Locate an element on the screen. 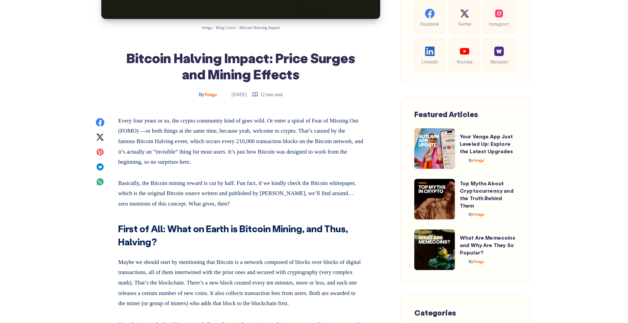  span: LinkedIn is located at coordinates (430, 61).